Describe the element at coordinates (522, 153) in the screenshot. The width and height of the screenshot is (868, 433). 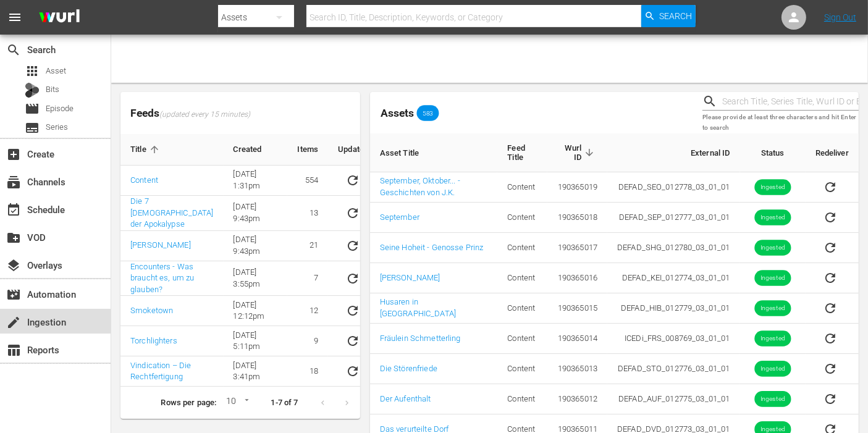
I see `th: Feed Title` at that location.